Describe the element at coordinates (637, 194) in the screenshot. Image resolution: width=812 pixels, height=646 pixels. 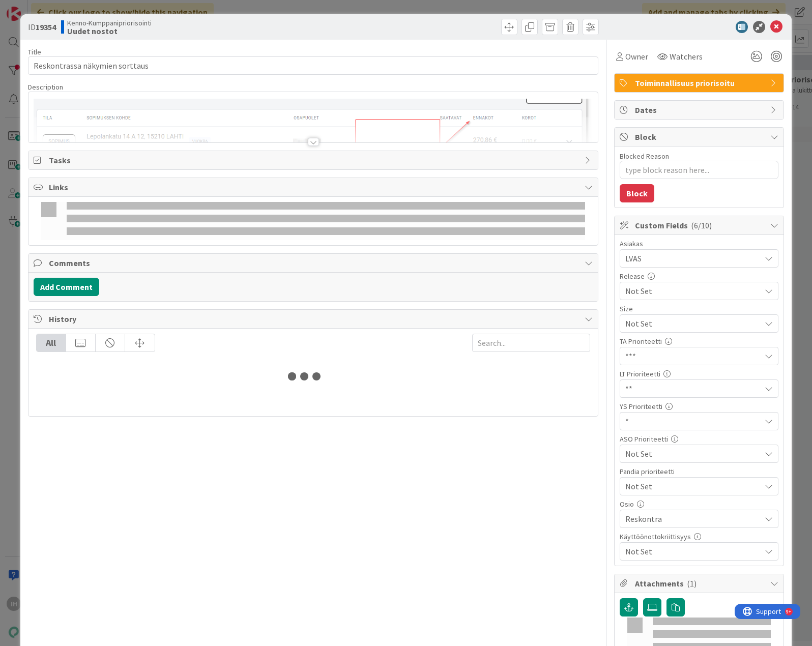
I see `button: Block` at that location.